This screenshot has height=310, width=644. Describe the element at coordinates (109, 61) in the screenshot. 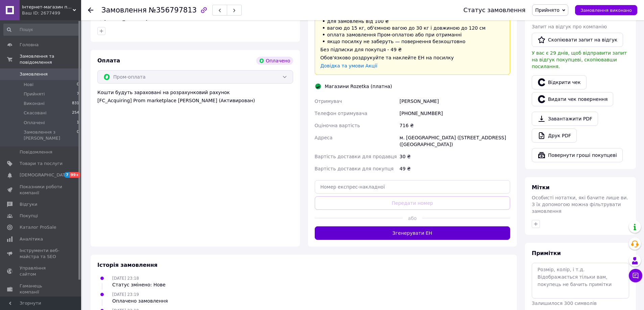

I see `span: Оплата` at that location.